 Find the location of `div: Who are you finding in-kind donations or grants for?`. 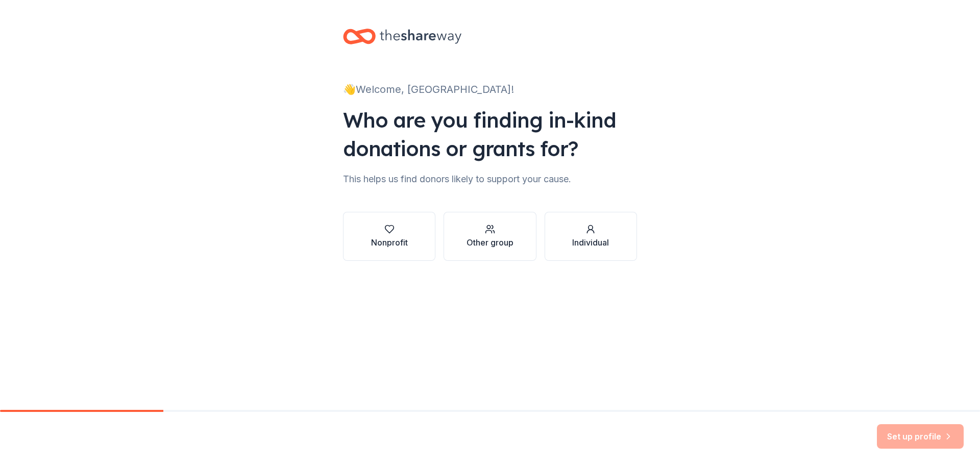

div: Who are you finding in-kind donations or grants for? is located at coordinates (490, 134).